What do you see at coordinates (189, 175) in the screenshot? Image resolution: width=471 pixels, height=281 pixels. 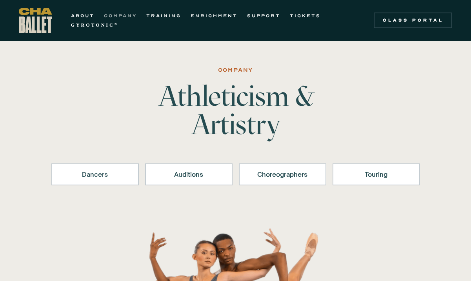 I see `div: Auditions` at bounding box center [189, 175].